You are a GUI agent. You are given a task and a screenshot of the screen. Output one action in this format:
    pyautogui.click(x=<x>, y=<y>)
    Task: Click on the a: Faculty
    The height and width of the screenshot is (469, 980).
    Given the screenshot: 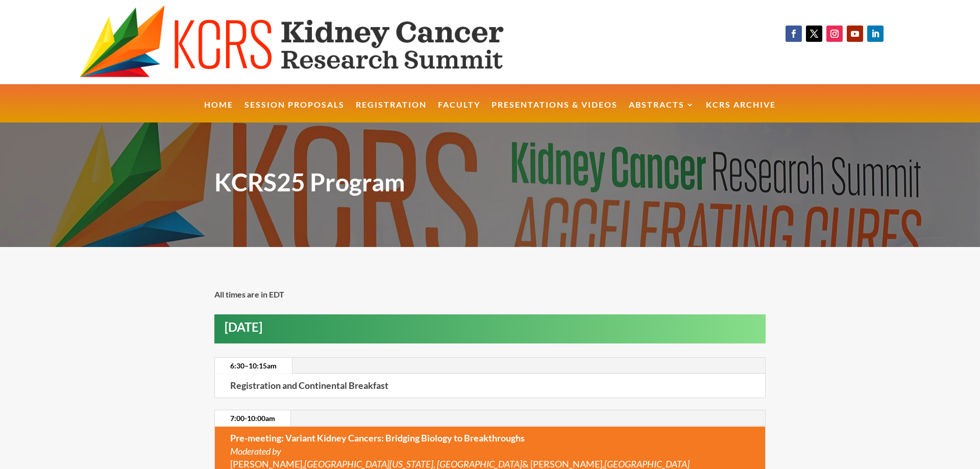 What is the action you would take?
    pyautogui.click(x=459, y=112)
    